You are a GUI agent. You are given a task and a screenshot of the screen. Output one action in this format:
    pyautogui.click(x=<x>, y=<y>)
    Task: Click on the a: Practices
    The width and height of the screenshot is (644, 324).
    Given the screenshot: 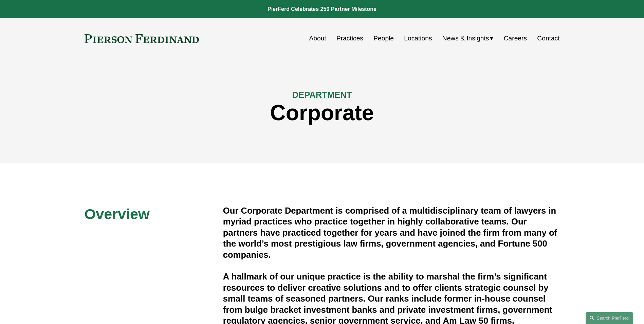 What is the action you would take?
    pyautogui.click(x=350, y=38)
    